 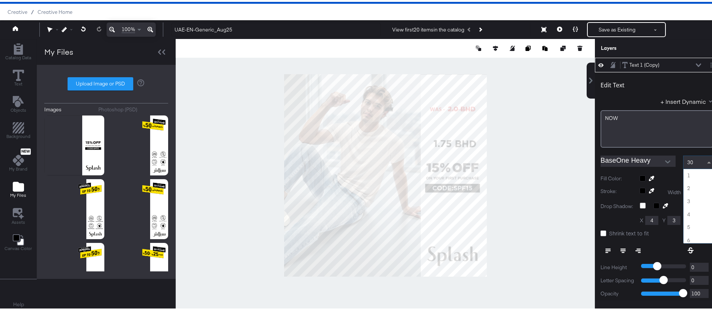 I want to click on button: Add Text, so click(x=18, y=103).